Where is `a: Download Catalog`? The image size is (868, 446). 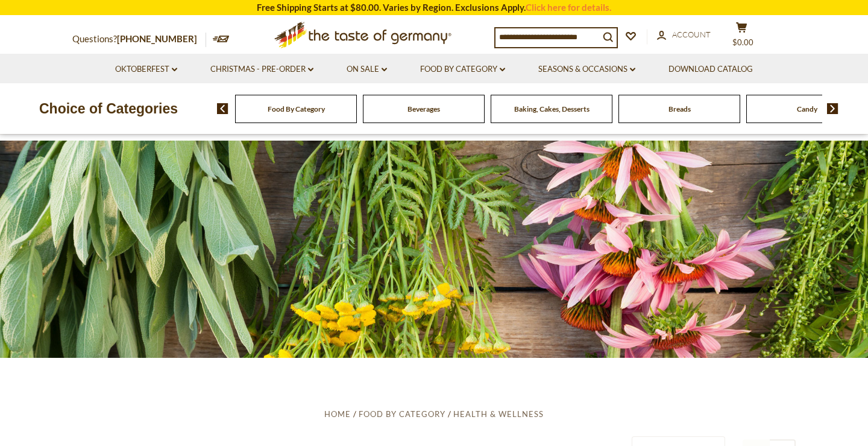 a: Download Catalog is located at coordinates (710, 69).